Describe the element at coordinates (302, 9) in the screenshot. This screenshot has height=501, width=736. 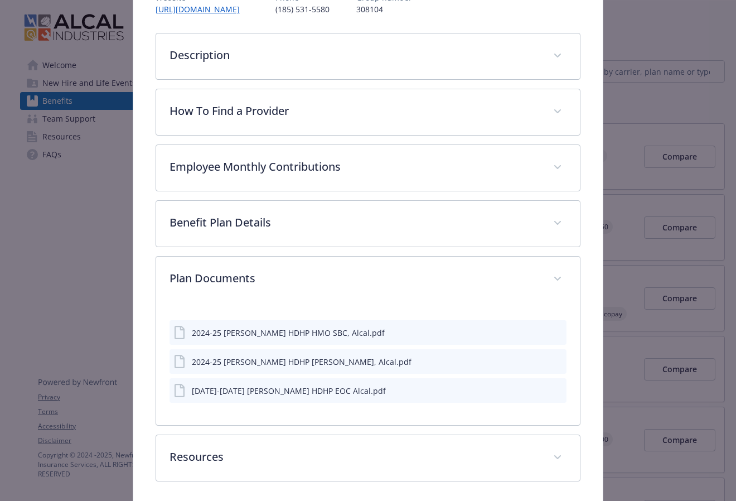
I see `p: (185) 531-5580` at that location.